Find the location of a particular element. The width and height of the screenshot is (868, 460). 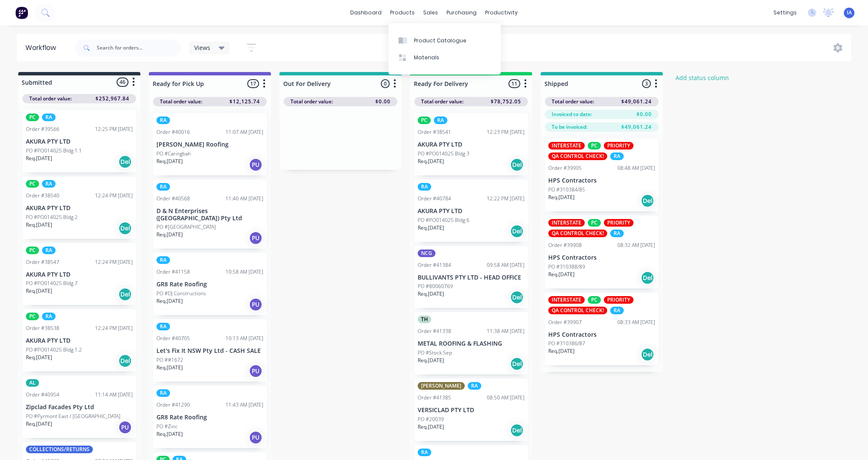

div: AL is located at coordinates (32, 383).